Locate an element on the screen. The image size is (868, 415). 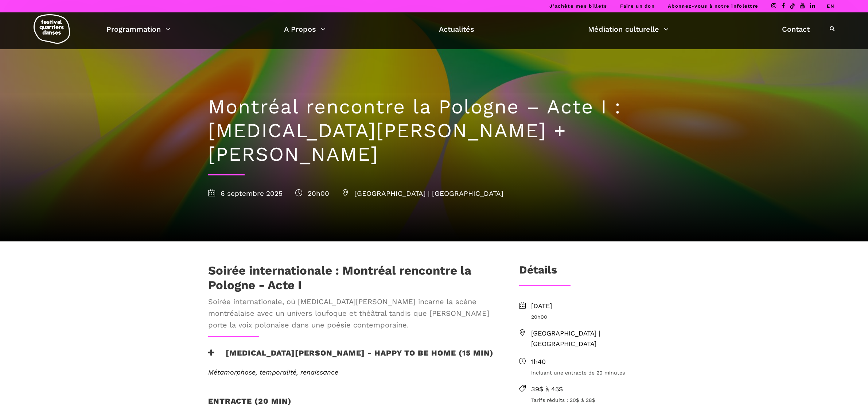
a: J’achète mes billets is located at coordinates (578, 6).